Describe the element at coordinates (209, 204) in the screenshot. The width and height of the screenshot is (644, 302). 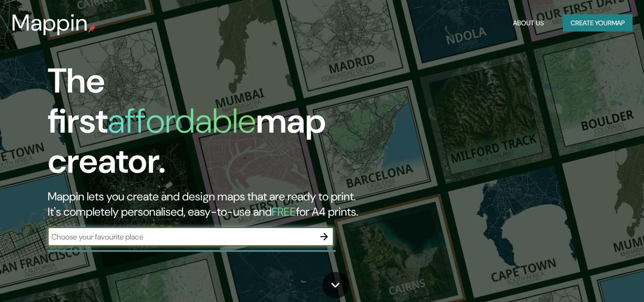
I see `h2: Mappin lets you create and design maps that are ready to print. It's completely personalised, eas...` at that location.